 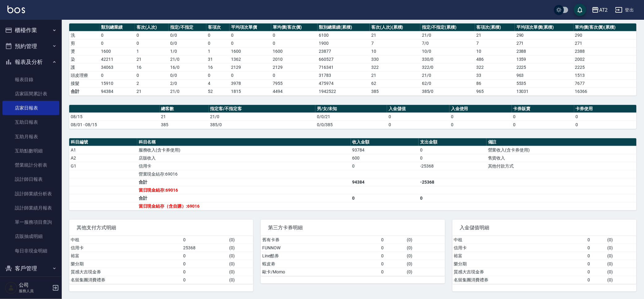 I want to click on td: 2, so click(x=152, y=83).